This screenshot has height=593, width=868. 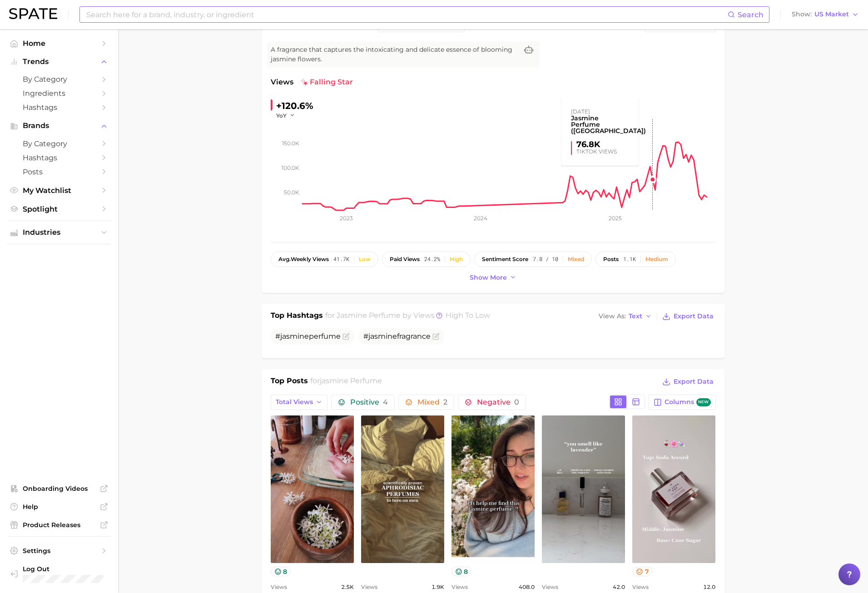 I want to click on div: +120.6%, so click(x=295, y=106).